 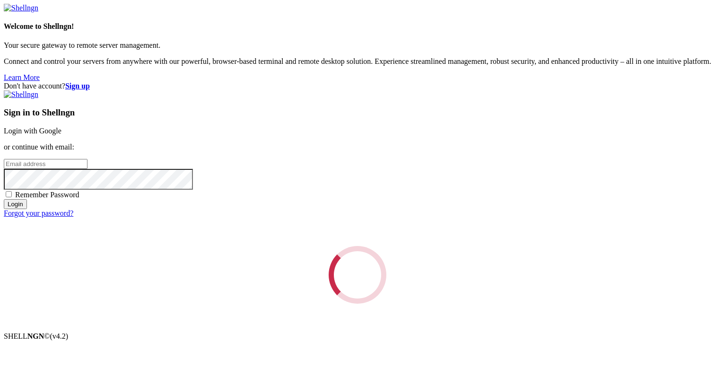 What do you see at coordinates (47, 194) in the screenshot?
I see `span: Remember Password` at bounding box center [47, 194].